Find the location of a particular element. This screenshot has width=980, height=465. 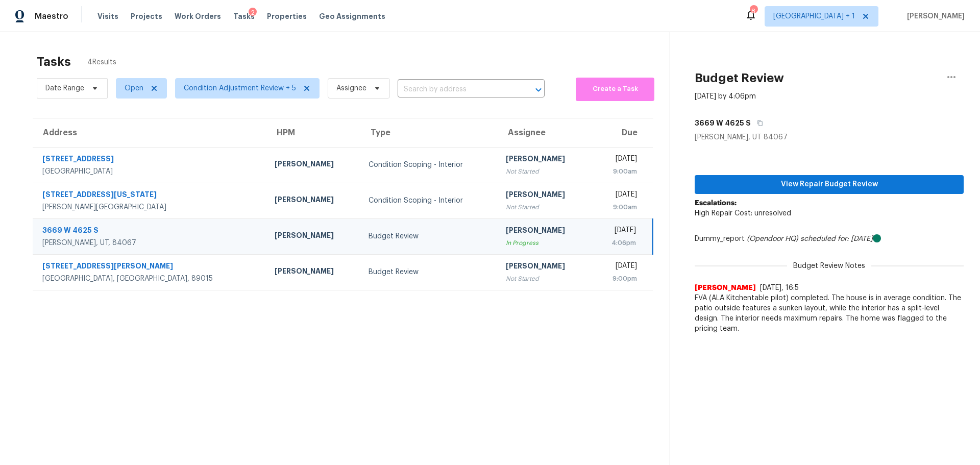

span: Condition Adjustment Review + 5 is located at coordinates (240, 88).